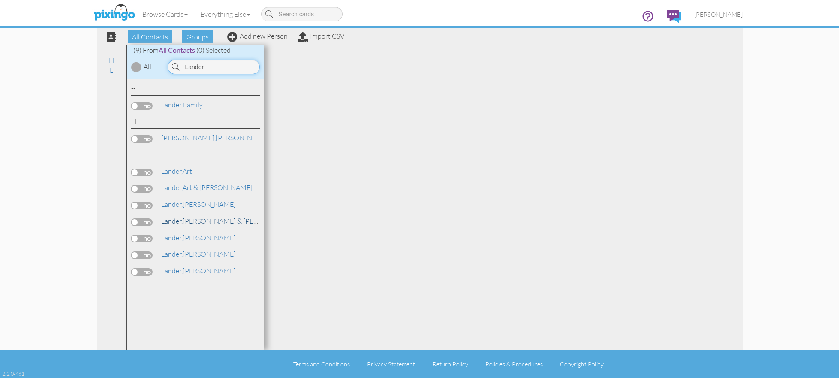 The width and height of the screenshot is (839, 378). Describe the element at coordinates (182, 105) in the screenshot. I see `a: Lander Family` at that location.